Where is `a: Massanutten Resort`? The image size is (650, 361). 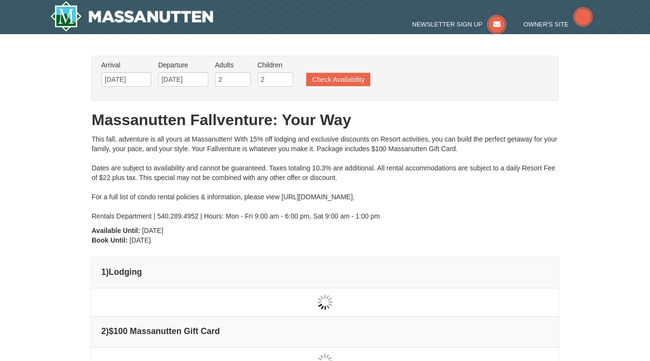 a: Massanutten Resort is located at coordinates (132, 16).